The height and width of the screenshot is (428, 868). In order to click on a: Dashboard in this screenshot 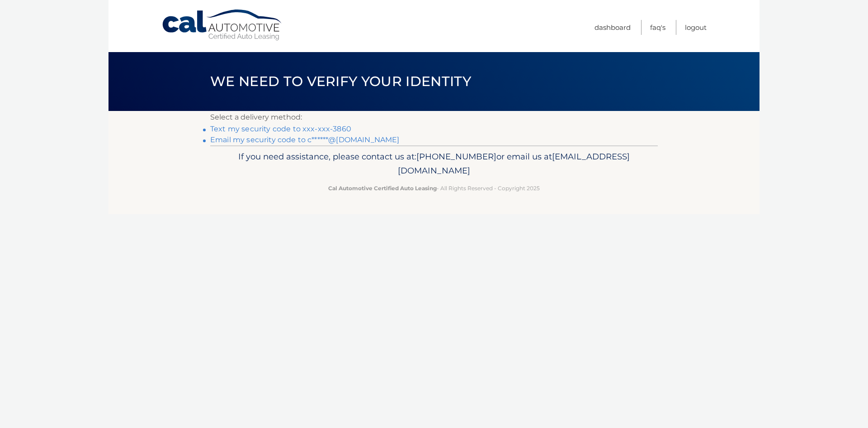, I will do `click(613, 27)`.